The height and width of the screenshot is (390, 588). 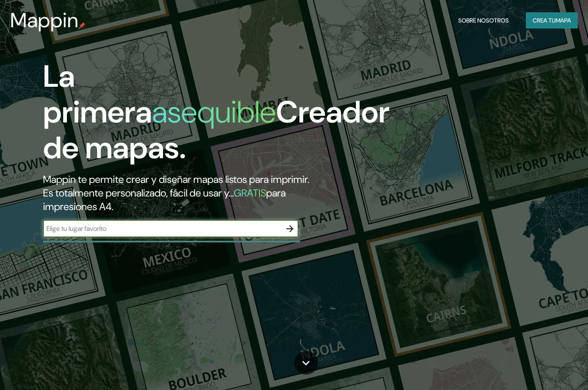 What do you see at coordinates (544, 20) in the screenshot?
I see `font: Crea tu` at bounding box center [544, 20].